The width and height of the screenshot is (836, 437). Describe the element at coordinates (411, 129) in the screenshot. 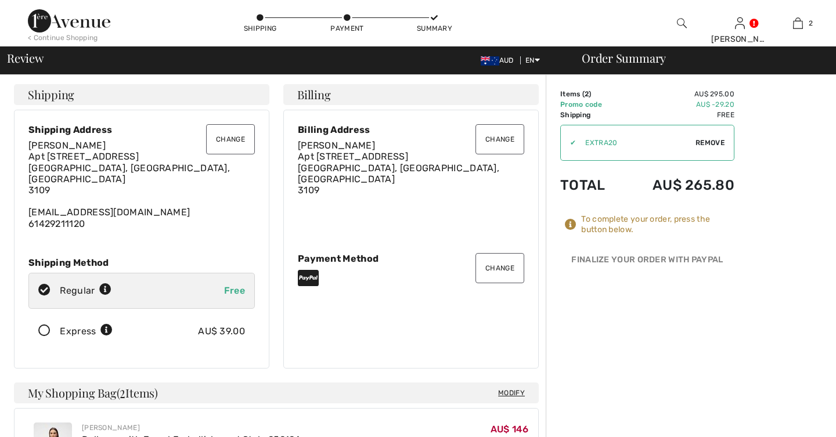

I see `div: Billing Address` at that location.